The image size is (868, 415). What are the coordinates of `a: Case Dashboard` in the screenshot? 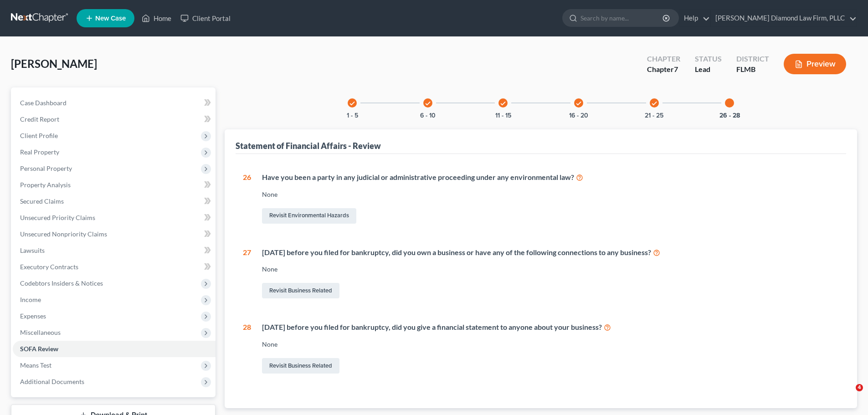 It's located at (114, 103).